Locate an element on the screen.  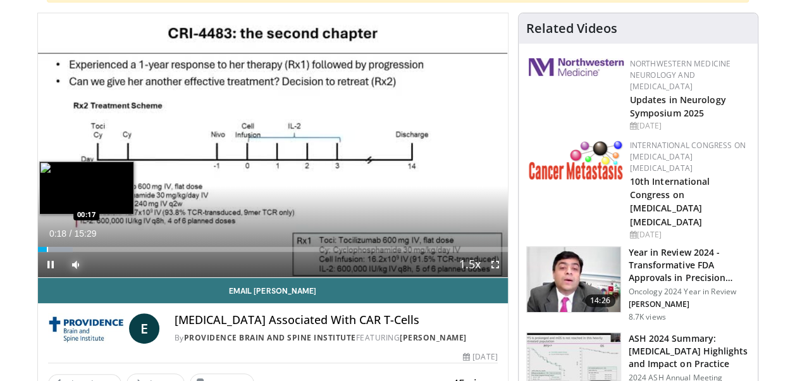
a: Providence Brain and Spine Institute is located at coordinates (270, 337).